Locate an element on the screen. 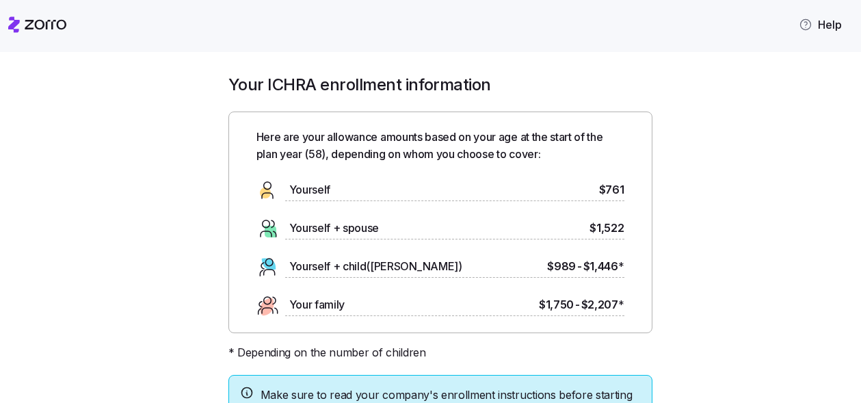  span: * Depending on the number of children is located at coordinates (327, 352).